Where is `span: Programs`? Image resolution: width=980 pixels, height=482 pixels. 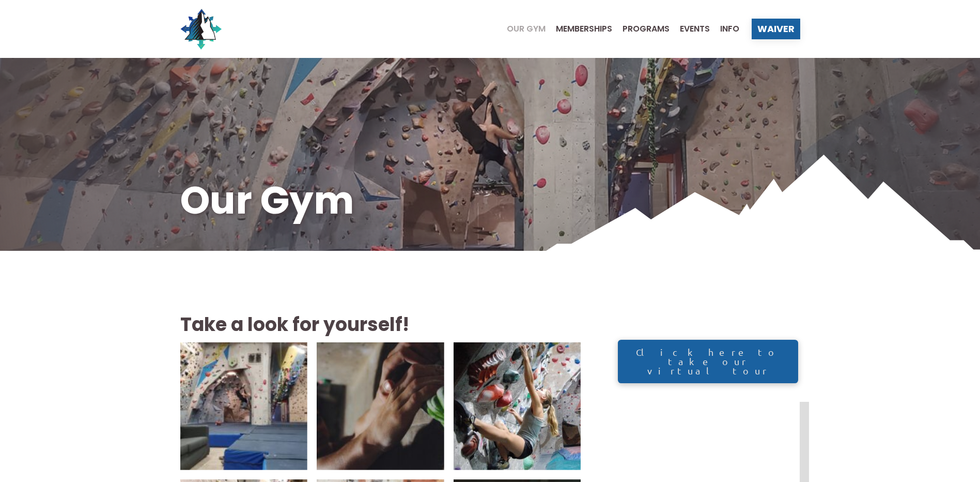 span: Programs is located at coordinates (646, 29).